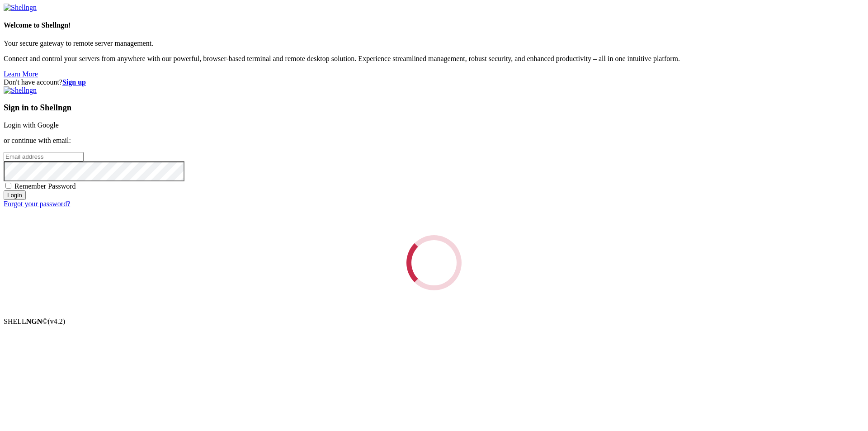  Describe the element at coordinates (434, 59) in the screenshot. I see `p: Connect and control your servers from anywhere with our powerful, browser-based terminal and remo...` at that location.